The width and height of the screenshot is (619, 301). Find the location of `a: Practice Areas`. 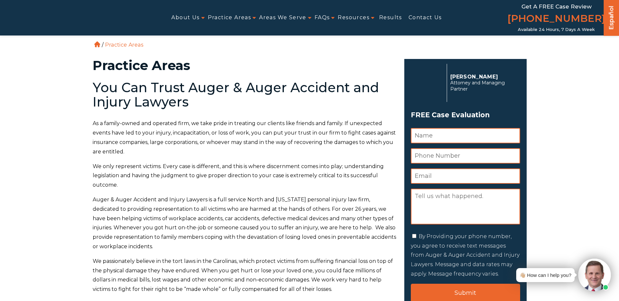

a: Practice Areas is located at coordinates (229, 18).